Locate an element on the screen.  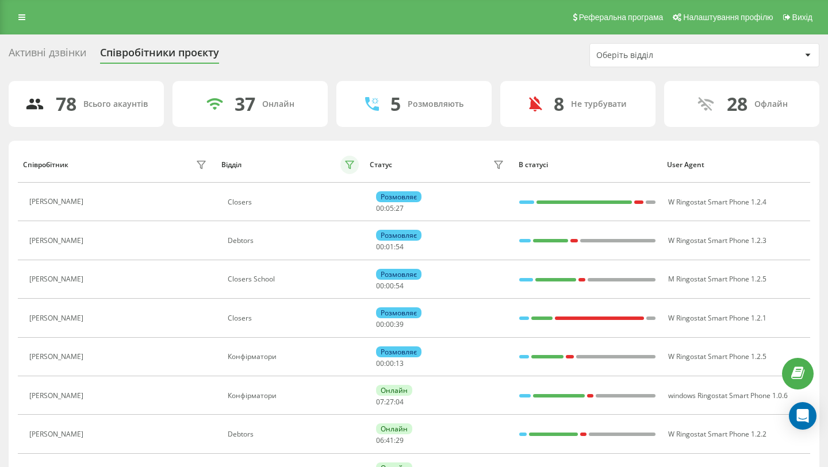
span: W Ringostat Smart Phone 1.2.1 is located at coordinates (717, 318).